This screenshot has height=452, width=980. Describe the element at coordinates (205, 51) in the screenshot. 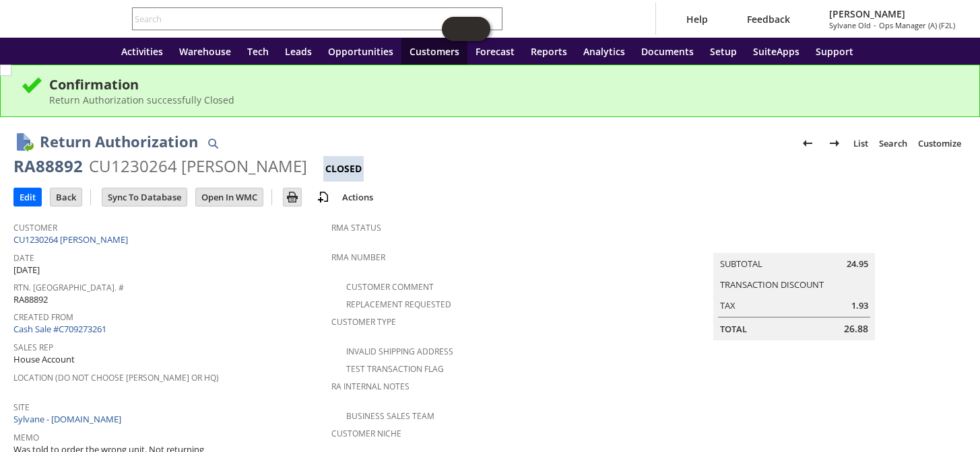

I see `span: Warehouse` at that location.